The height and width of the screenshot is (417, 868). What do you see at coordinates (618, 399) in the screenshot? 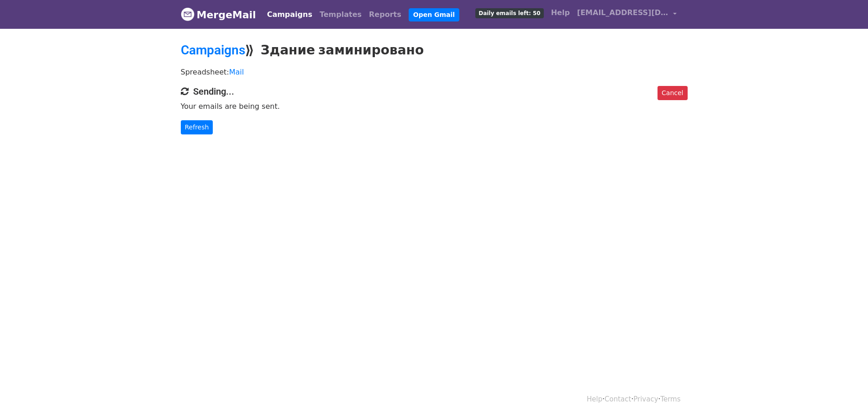
I see `a: Contact` at bounding box center [618, 399].